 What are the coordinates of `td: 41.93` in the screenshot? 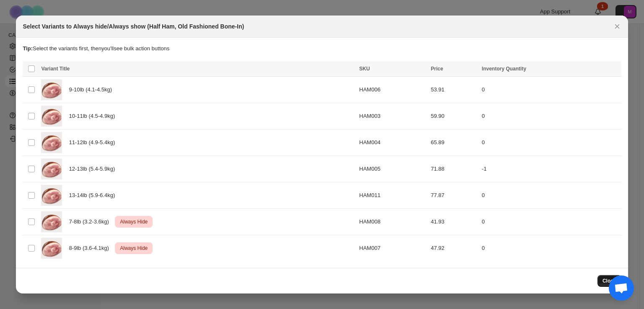 It's located at (454, 222).